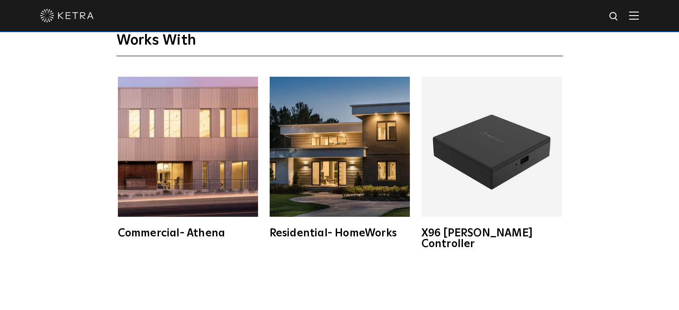 This screenshot has height=310, width=679. Describe the element at coordinates (339, 233) in the screenshot. I see `div: Residential- HomeWorks` at that location.